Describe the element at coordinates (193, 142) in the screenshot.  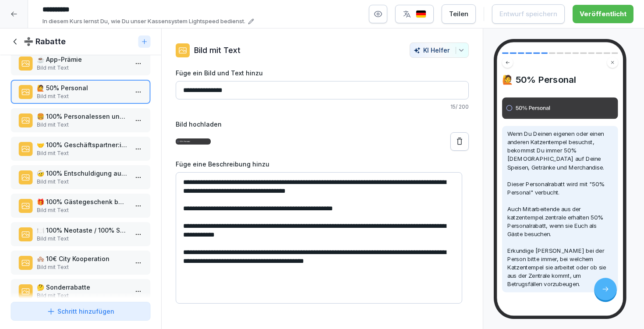
I see `img: cqjoxpx49hxeg3be643ehrxc.png` at that location.